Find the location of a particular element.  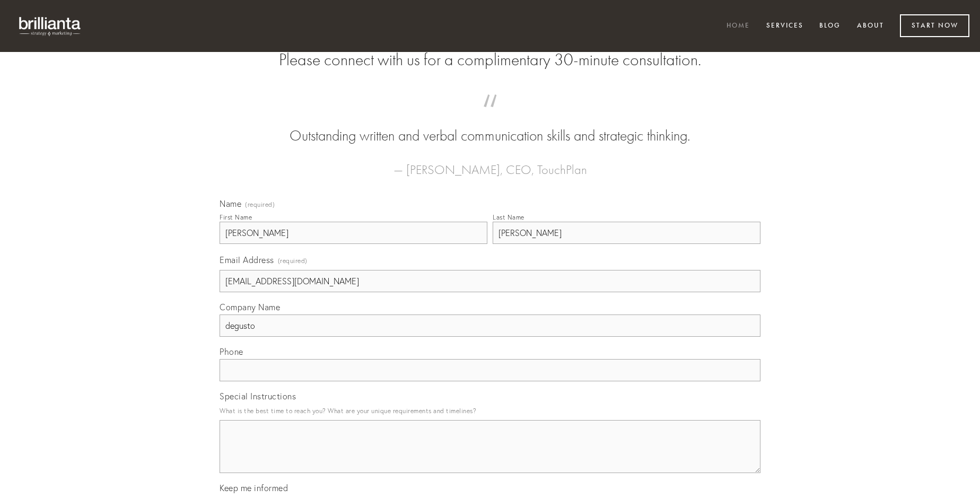

a: About is located at coordinates (870, 26).